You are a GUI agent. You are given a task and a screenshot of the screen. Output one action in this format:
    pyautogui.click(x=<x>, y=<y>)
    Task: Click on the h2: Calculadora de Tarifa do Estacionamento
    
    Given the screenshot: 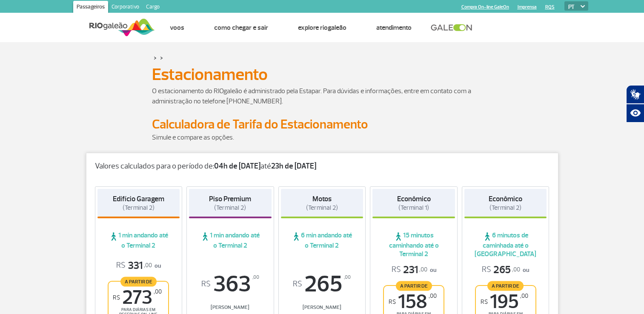 What is the action you would take?
    pyautogui.click(x=322, y=124)
    